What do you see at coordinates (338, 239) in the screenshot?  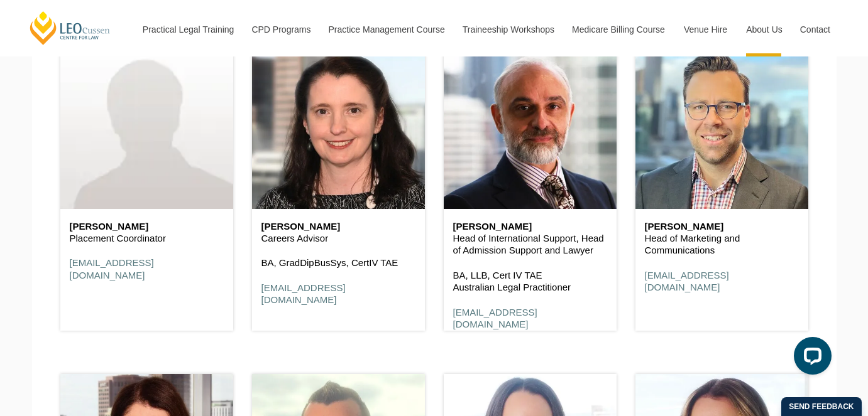 I see `p: Careers Advisor` at bounding box center [338, 239].